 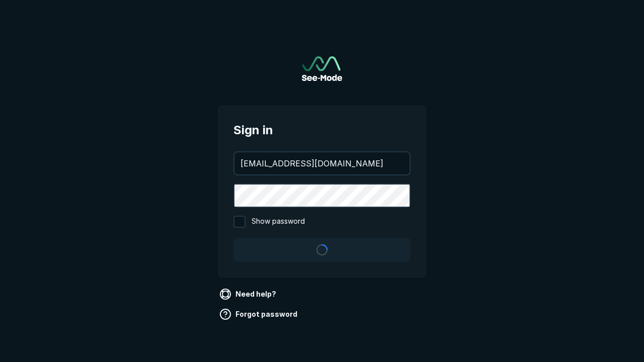 I want to click on span: Show password, so click(x=278, y=222).